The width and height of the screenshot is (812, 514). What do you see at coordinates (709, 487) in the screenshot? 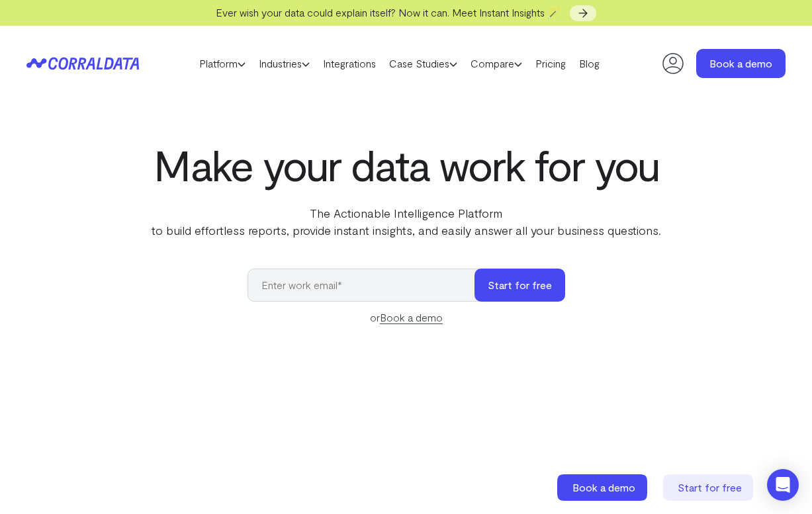
I see `span: Start for free` at bounding box center [709, 487].